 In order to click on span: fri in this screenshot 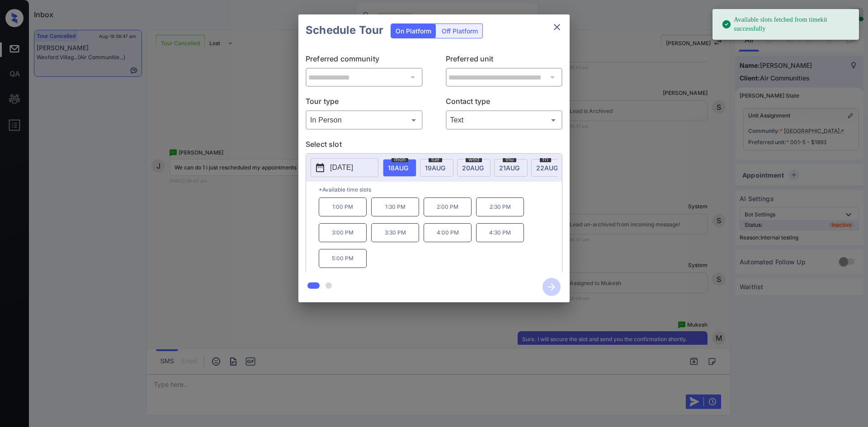, I will do `click(545, 159)`.